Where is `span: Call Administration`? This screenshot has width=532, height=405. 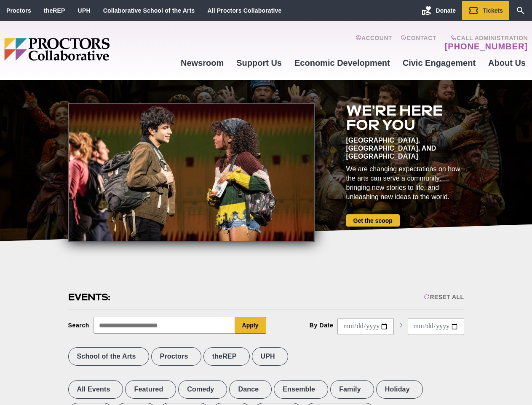
span: Call Administration is located at coordinates (485, 38).